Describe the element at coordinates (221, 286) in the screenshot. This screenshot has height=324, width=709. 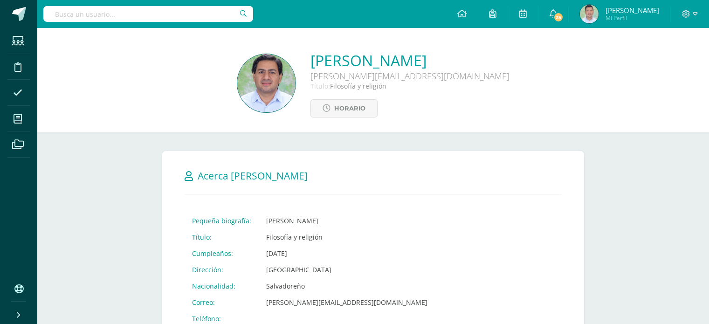
I see `td: Nacionalidad:` at that location.